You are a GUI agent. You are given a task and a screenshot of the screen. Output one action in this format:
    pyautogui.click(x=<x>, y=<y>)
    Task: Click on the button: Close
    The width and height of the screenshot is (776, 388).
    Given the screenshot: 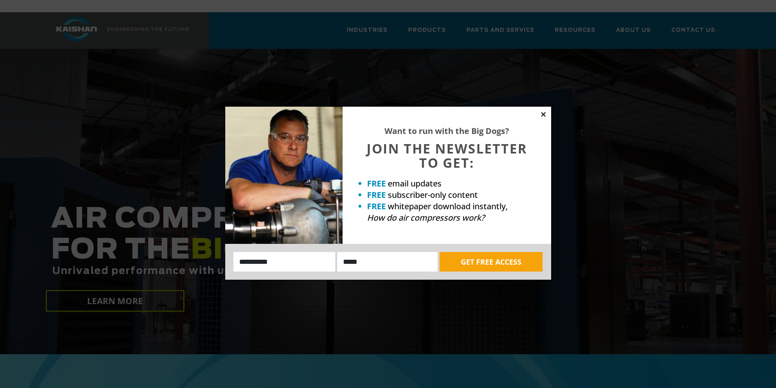 What is the action you would take?
    pyautogui.click(x=544, y=115)
    